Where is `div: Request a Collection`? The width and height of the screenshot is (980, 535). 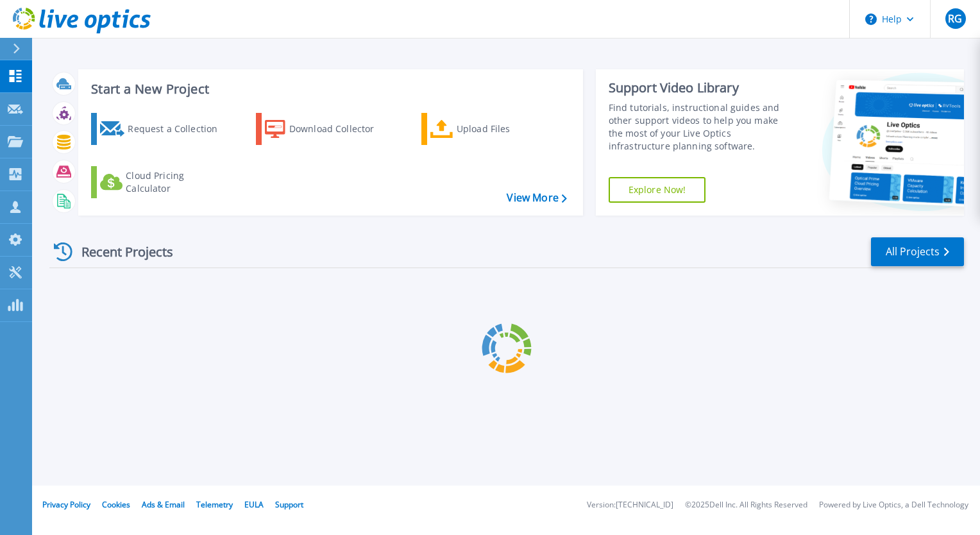 div: Request a Collection is located at coordinates (179, 129).